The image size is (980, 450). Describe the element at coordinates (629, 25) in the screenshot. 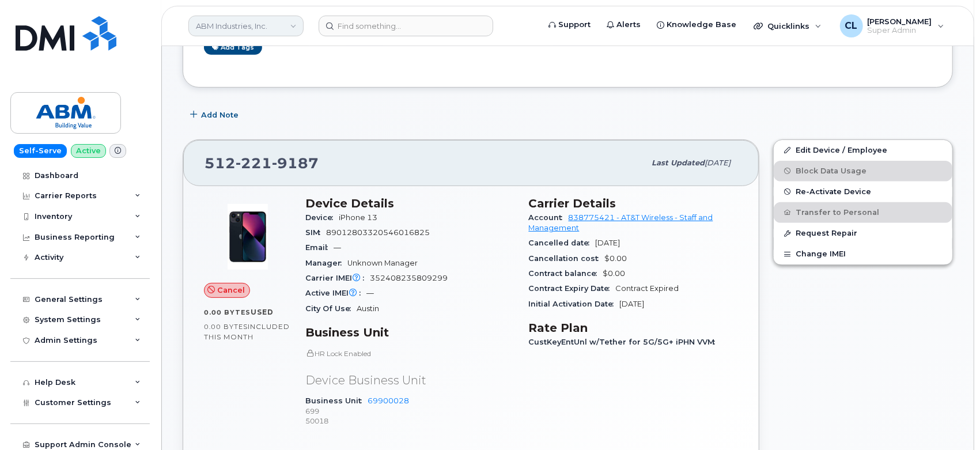

I see `span: Alerts` at that location.